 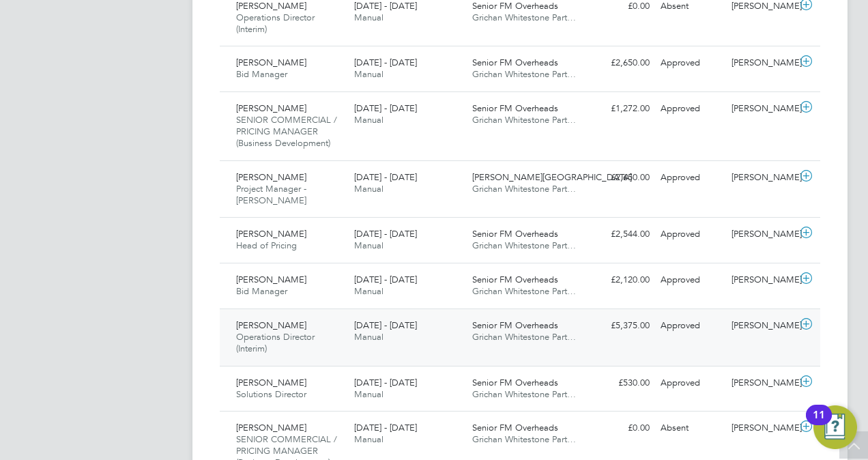 What do you see at coordinates (620, 427) in the screenshot?
I see `div: £0.00` at bounding box center [620, 427].